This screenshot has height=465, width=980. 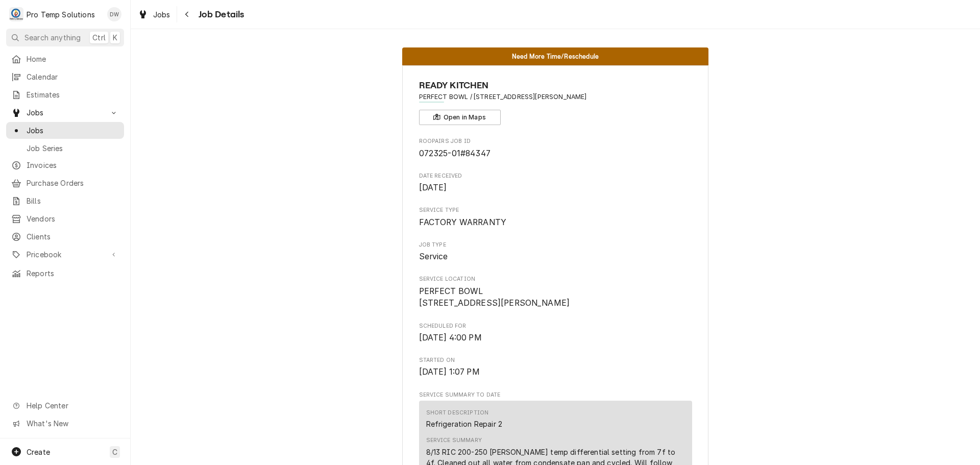 What do you see at coordinates (555, 148) in the screenshot?
I see `div: Roopairs Job ID` at bounding box center [555, 148].